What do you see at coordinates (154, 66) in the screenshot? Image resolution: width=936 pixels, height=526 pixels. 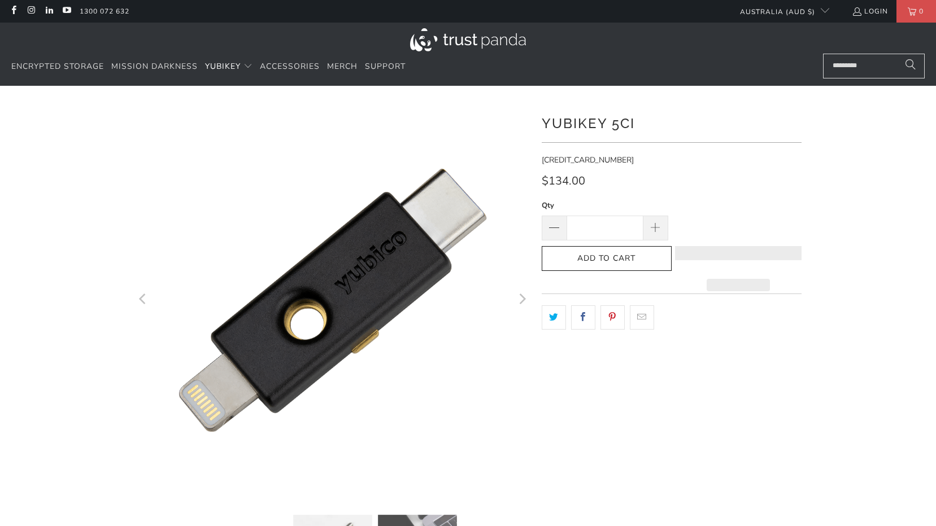 I see `span: Mission Darkness` at bounding box center [154, 66].